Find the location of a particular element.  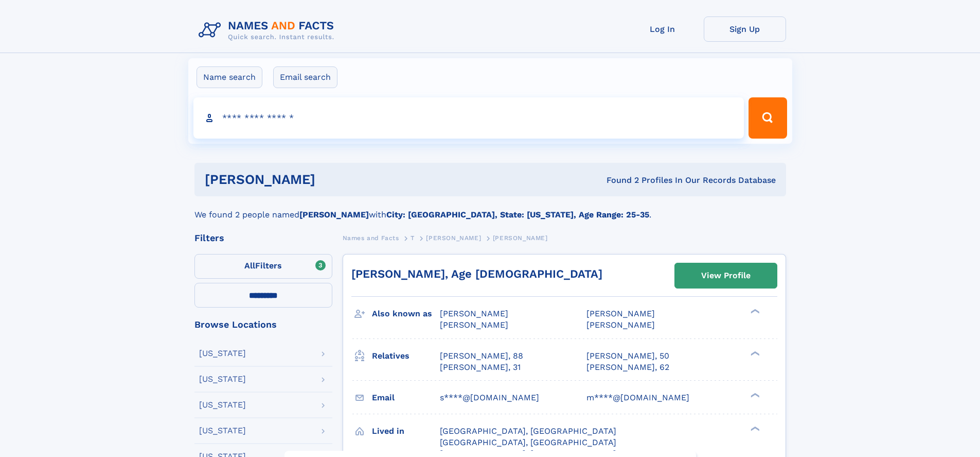

label: Filters is located at coordinates (263, 266).